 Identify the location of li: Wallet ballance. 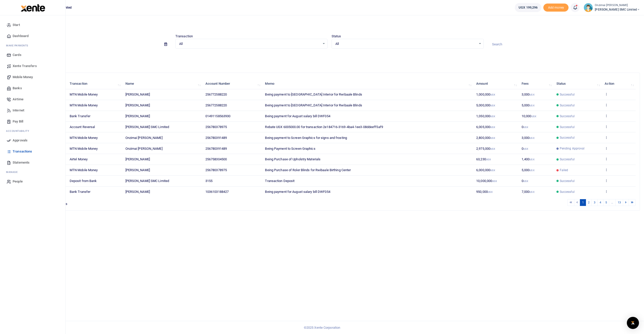
(528, 7).